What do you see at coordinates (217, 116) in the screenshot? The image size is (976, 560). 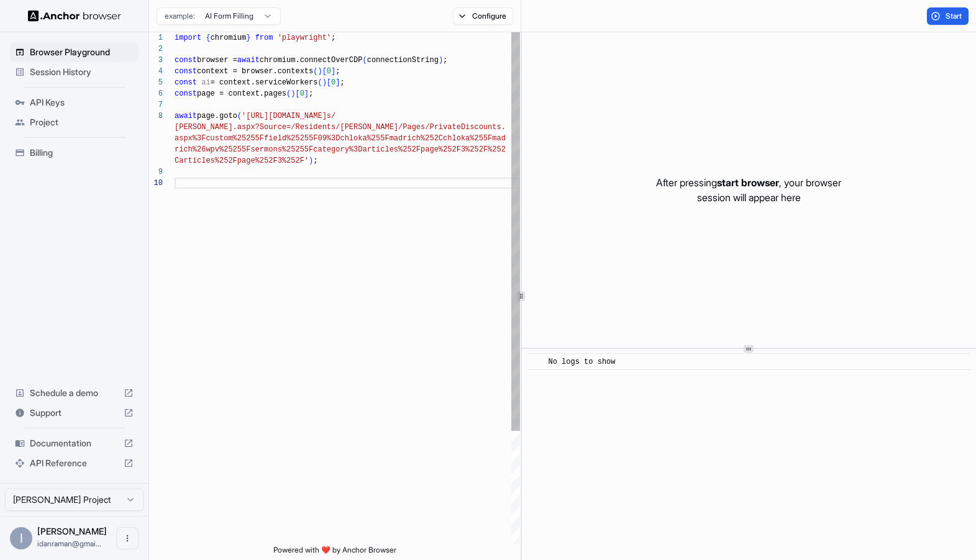 I see `span: page.goto` at bounding box center [217, 116].